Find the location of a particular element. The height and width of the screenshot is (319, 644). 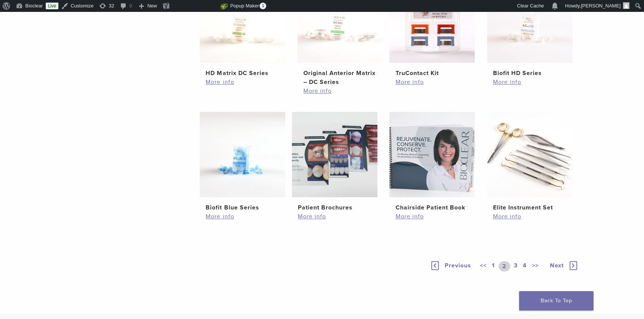

h2: TruContact Kit is located at coordinates (432, 73).